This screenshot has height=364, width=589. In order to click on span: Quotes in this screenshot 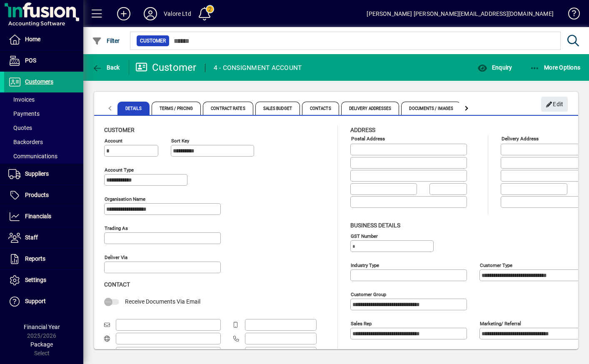, I will do `click(20, 128)`.